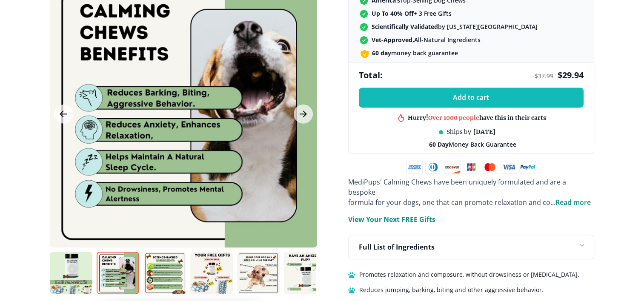 The image size is (644, 301). I want to click on span: Over 1000 people, so click(453, 112).